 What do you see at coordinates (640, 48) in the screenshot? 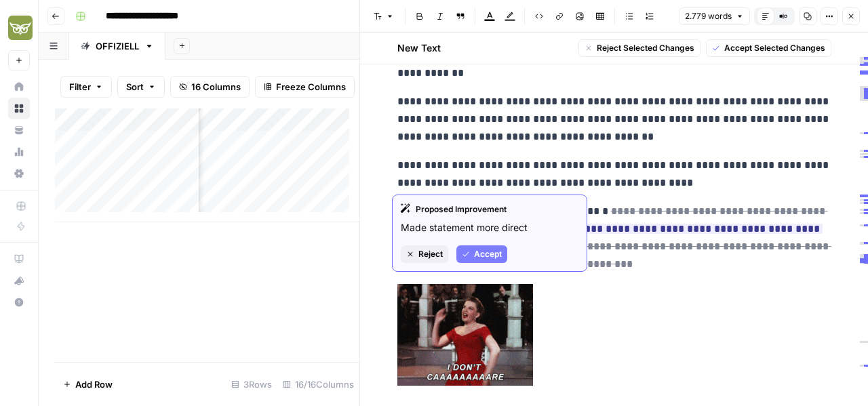
I see `button: Reject Selected Changes` at bounding box center [640, 48].